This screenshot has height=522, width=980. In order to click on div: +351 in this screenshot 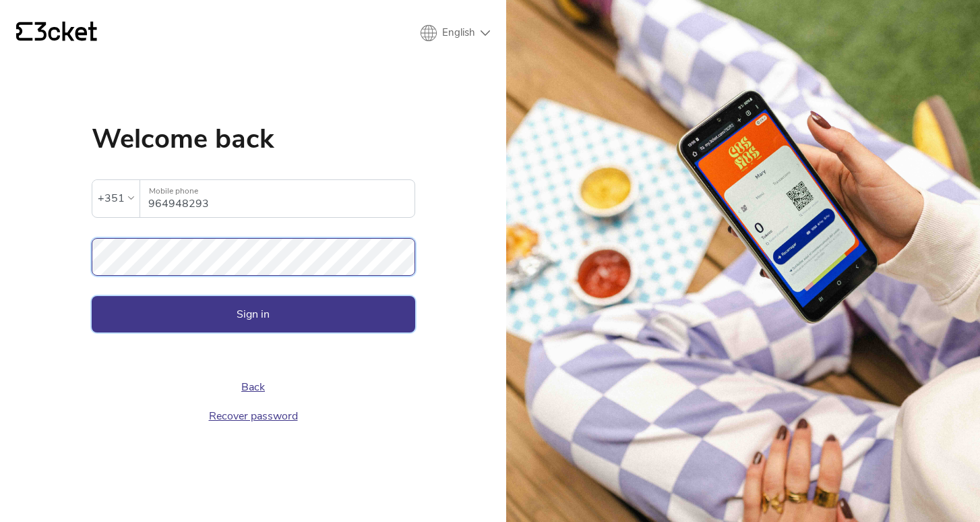, I will do `click(111, 198)`.